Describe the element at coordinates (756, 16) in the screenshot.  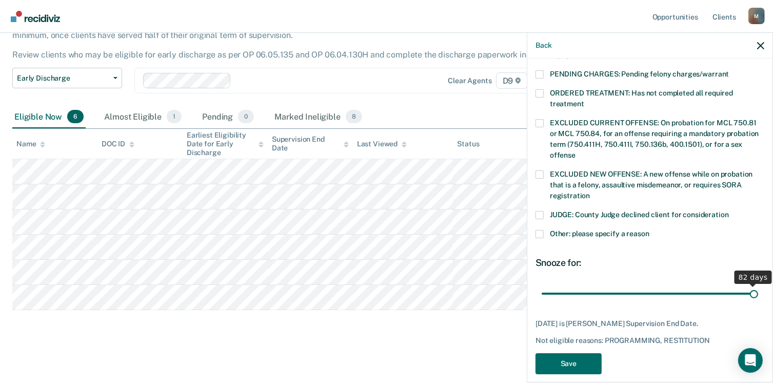
I see `div: M` at that location.